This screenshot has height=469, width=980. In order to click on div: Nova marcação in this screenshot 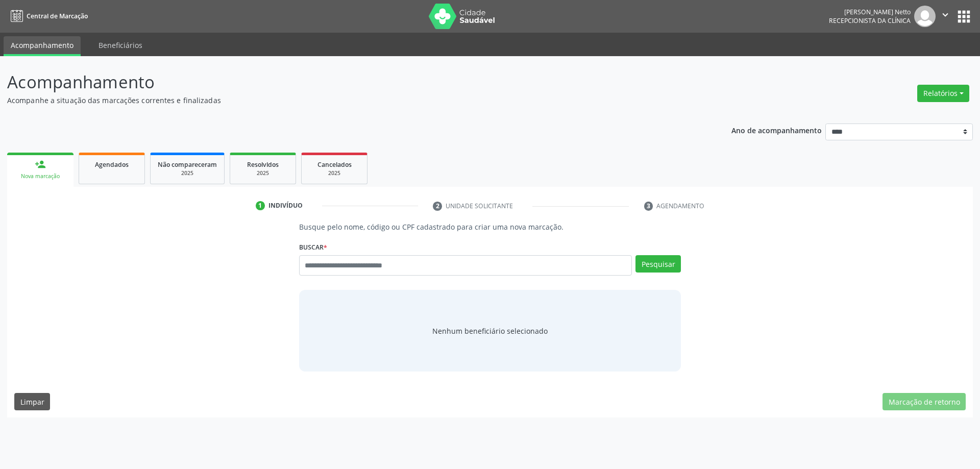, I will do `click(40, 176)`.